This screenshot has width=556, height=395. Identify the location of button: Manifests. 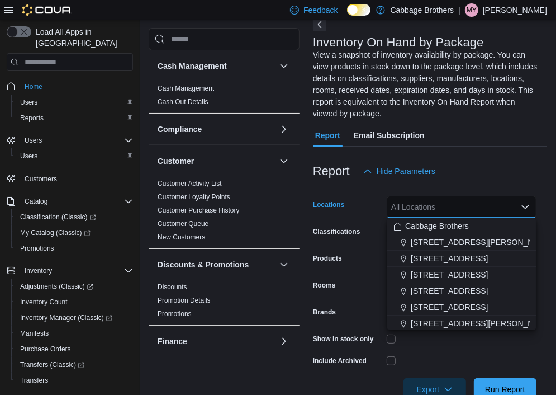
(74, 333).